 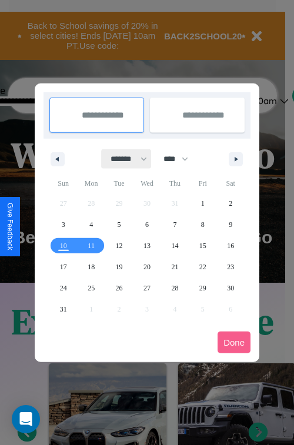 I want to click on button: 8, so click(x=202, y=224).